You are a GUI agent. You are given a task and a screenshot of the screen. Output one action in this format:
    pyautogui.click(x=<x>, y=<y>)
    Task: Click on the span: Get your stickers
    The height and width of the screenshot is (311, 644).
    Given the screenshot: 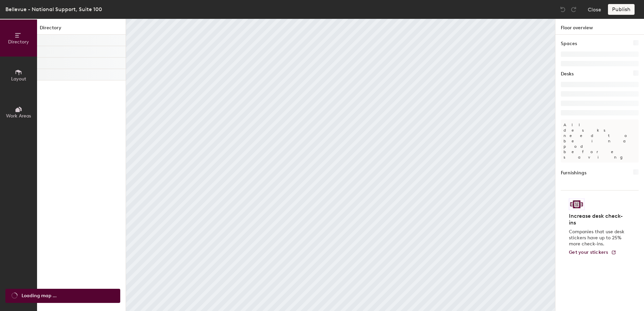 What is the action you would take?
    pyautogui.click(x=588, y=252)
    